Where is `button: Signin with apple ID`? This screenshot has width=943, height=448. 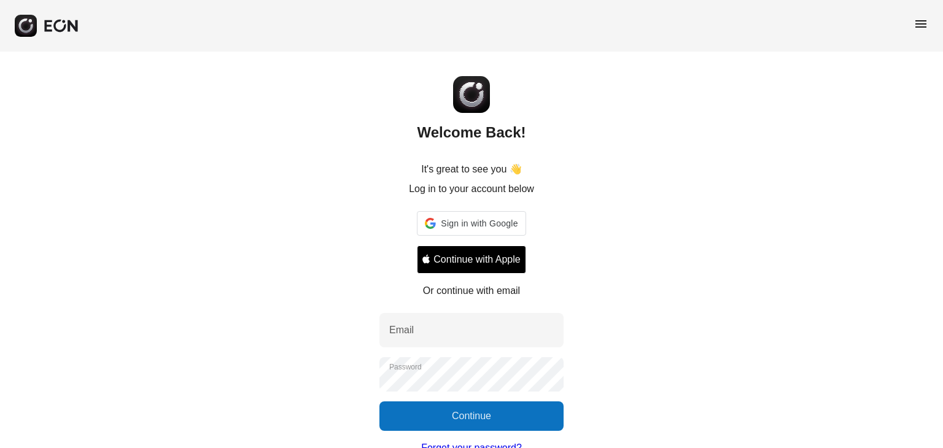 button: Signin with apple ID is located at coordinates (471, 260).